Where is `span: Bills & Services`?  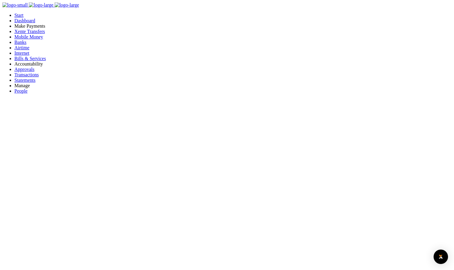 span: Bills & Services is located at coordinates (30, 58).